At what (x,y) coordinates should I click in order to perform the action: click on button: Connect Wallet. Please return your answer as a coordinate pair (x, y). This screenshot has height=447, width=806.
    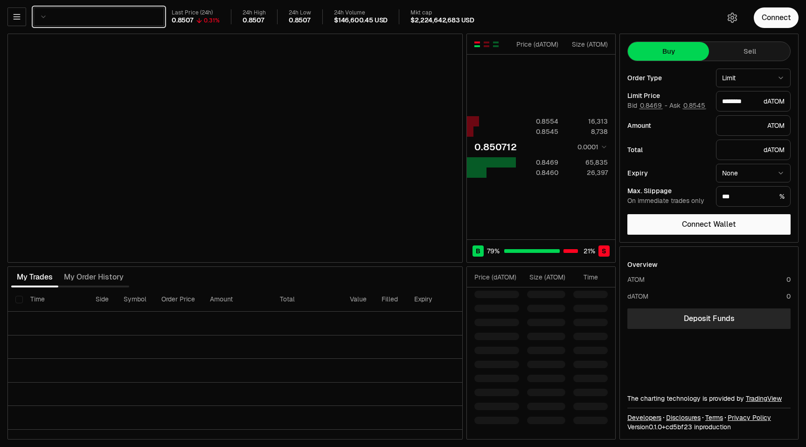
    Looking at the image, I should click on (709, 224).